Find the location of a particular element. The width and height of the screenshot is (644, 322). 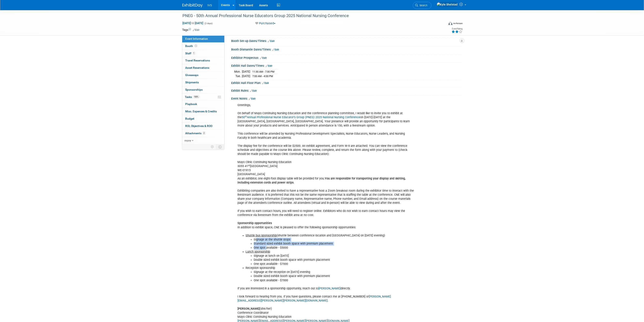

b: You are responsible for transporting your display and skirting, including extension cords and pow... is located at coordinates (322, 180).